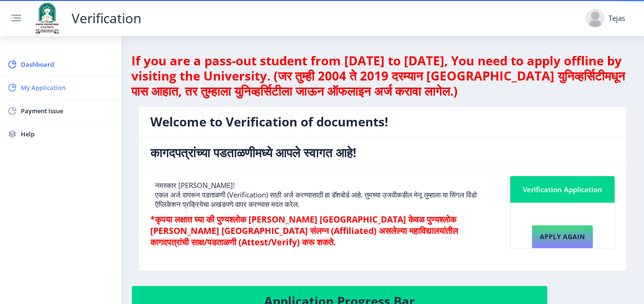 Image resolution: width=644 pixels, height=304 pixels. Describe the element at coordinates (67, 64) in the screenshot. I see `span: Dashboard` at that location.